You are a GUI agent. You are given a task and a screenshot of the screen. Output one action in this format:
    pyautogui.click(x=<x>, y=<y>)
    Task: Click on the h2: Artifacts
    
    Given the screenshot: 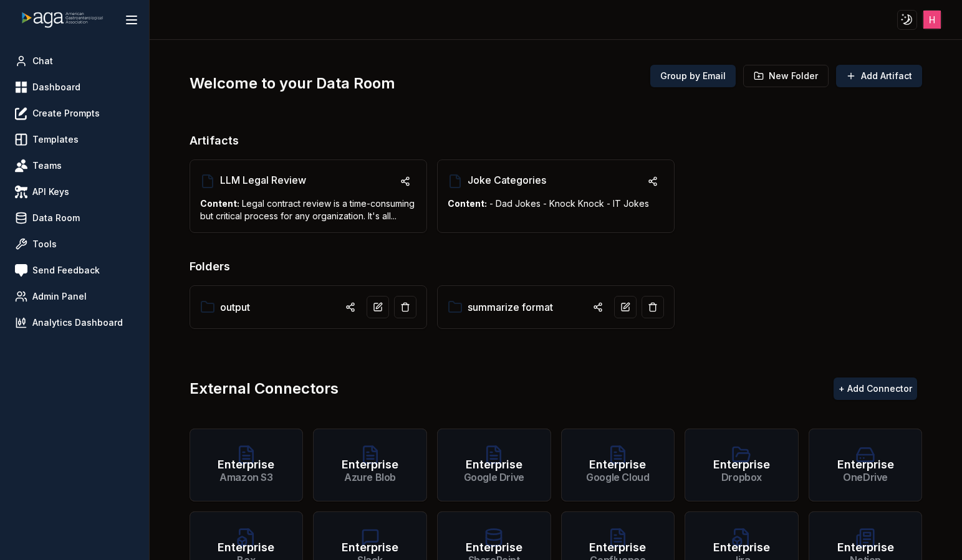 What is the action you would take?
    pyautogui.click(x=556, y=141)
    